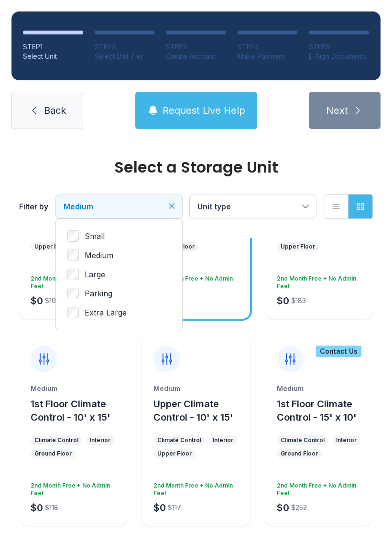  Describe the element at coordinates (55, 110) in the screenshot. I see `span: Back` at that location.